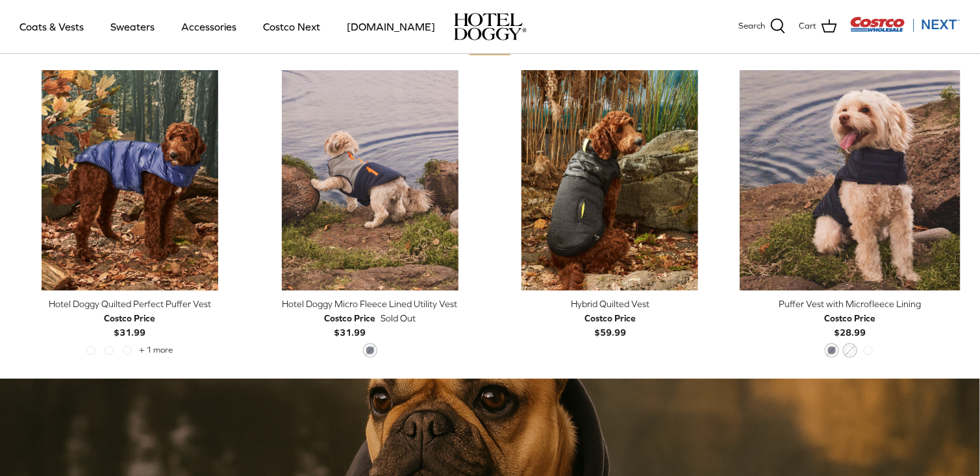  Describe the element at coordinates (818, 26) in the screenshot. I see `a: Cart` at that location.